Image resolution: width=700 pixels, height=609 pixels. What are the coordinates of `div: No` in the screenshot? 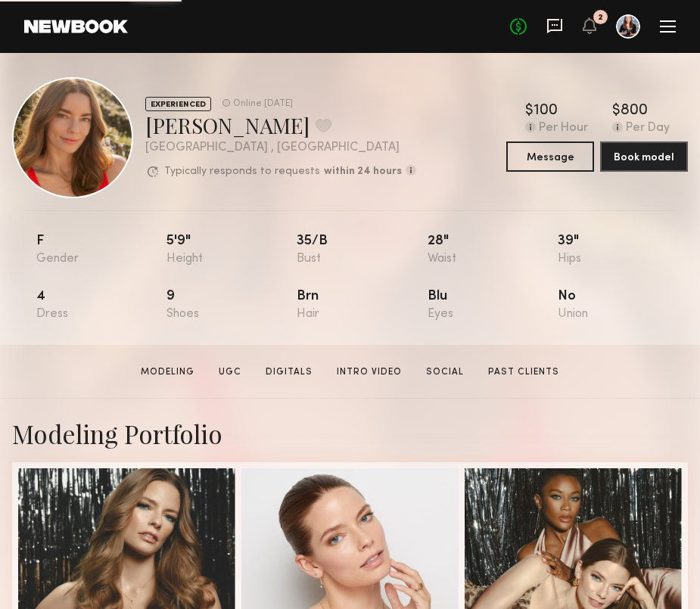 It's located at (622, 305).